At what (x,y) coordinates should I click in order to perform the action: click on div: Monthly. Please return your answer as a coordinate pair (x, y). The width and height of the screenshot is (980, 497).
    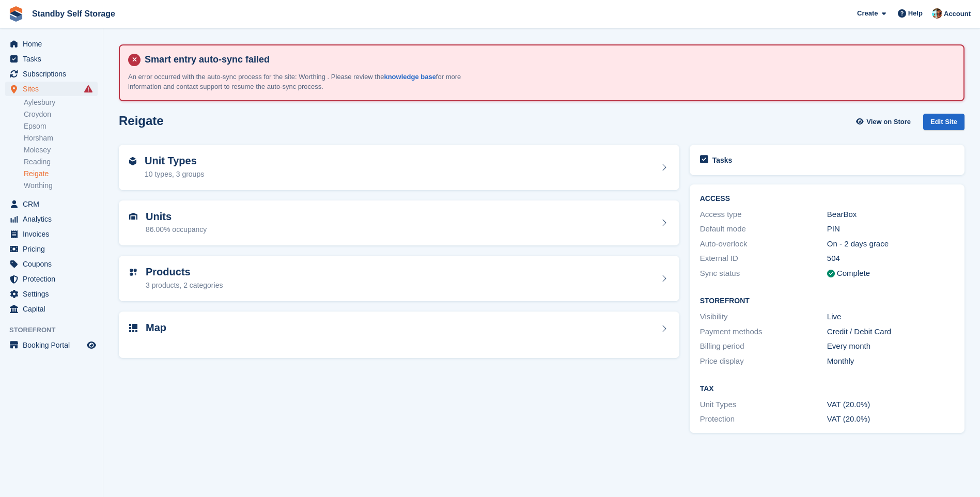
    Looking at the image, I should click on (891, 362).